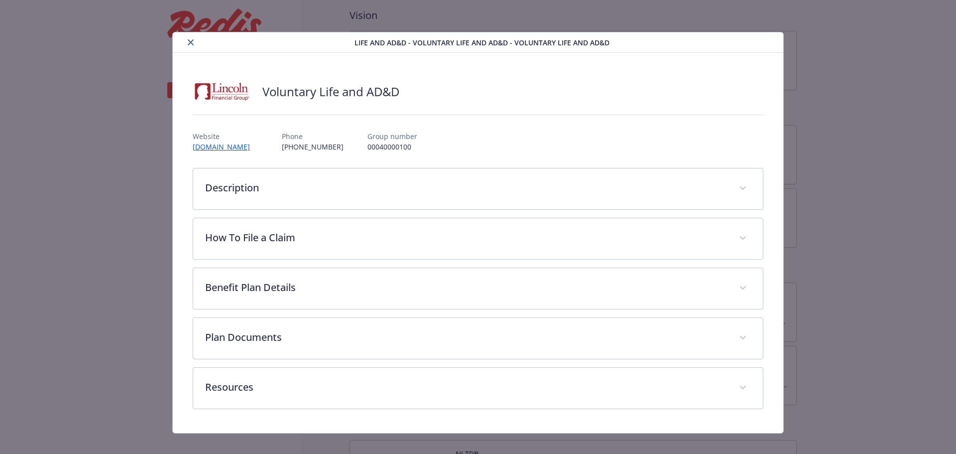  Describe the element at coordinates (478, 189) in the screenshot. I see `div: Description` at that location.